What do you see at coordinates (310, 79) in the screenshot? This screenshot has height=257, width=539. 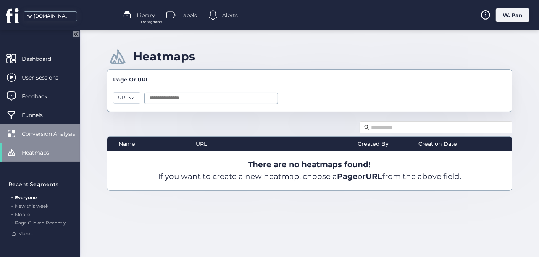 I see `div: Page Or URL` at bounding box center [310, 79].